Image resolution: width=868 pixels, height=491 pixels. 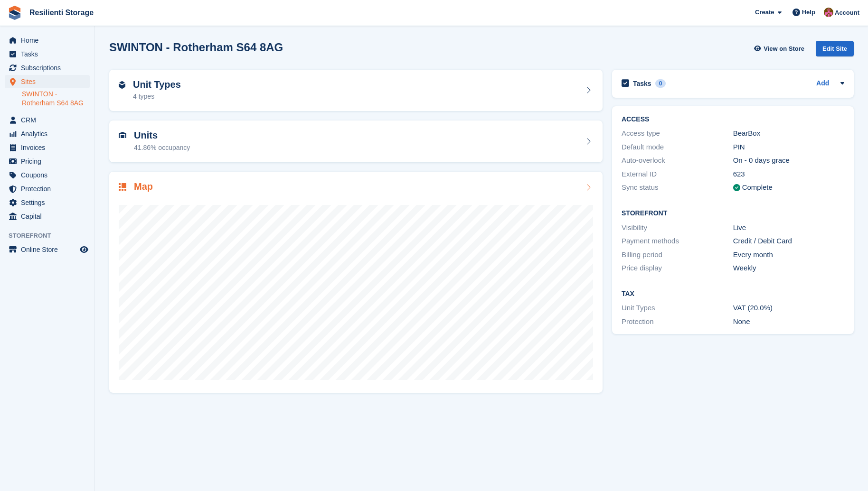 I want to click on img: unit-icn-7be61d7bf1b0ce9d3e12c5938cc71ed9869f7b940bace4675aadf7bd6d80202e.svg, so click(x=123, y=135).